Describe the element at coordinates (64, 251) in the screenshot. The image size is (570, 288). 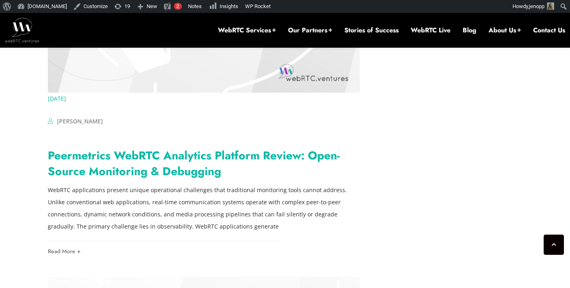
I see `a: Read More +` at that location.